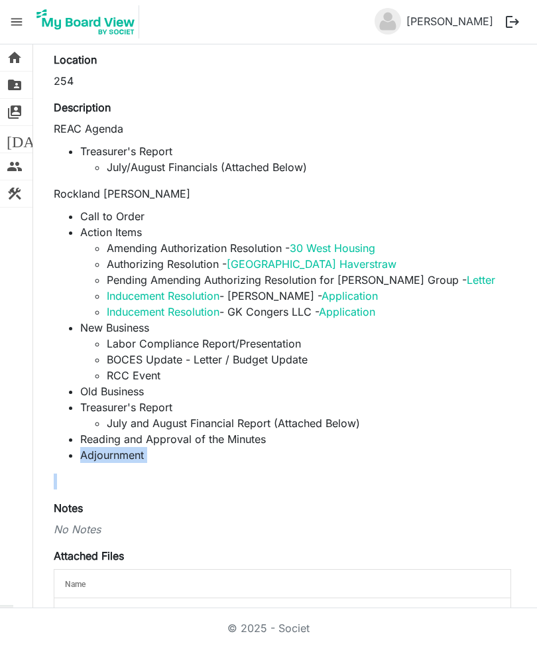  I want to click on li: BOCES Update - Letter / Budget Update, so click(309, 359).